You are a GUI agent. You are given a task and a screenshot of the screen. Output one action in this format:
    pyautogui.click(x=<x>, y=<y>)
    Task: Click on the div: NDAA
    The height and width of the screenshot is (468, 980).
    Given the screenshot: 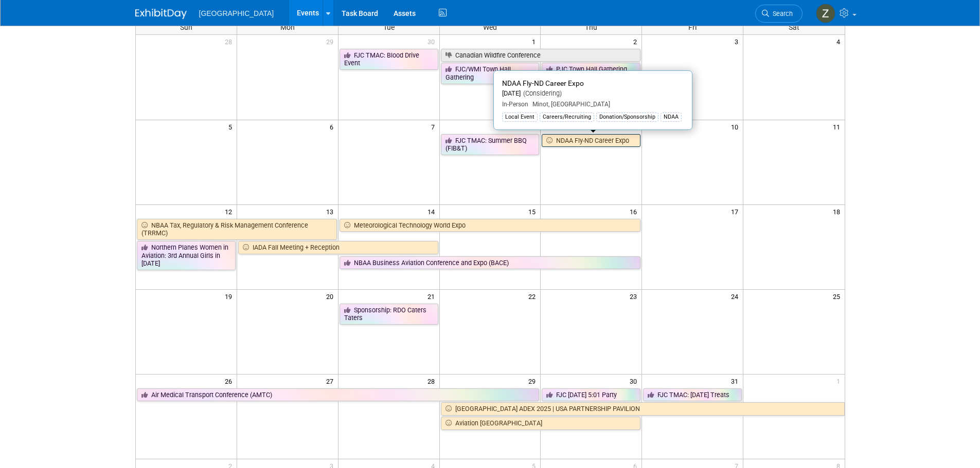 What is the action you would take?
    pyautogui.click(x=671, y=117)
    